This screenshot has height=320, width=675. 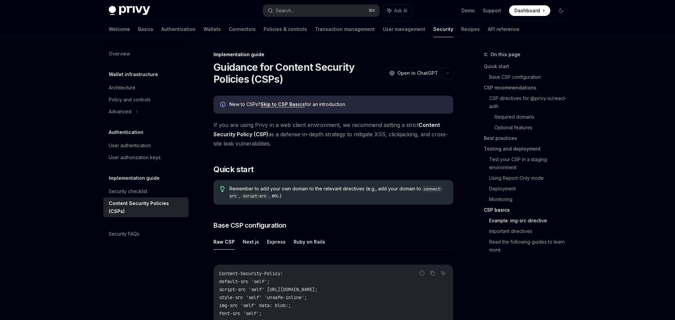 I want to click on a: Recipes, so click(x=471, y=29).